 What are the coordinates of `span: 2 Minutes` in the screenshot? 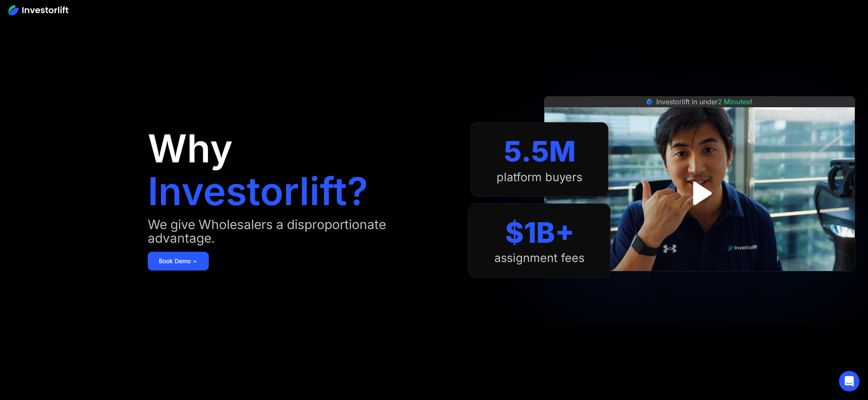 It's located at (734, 102).